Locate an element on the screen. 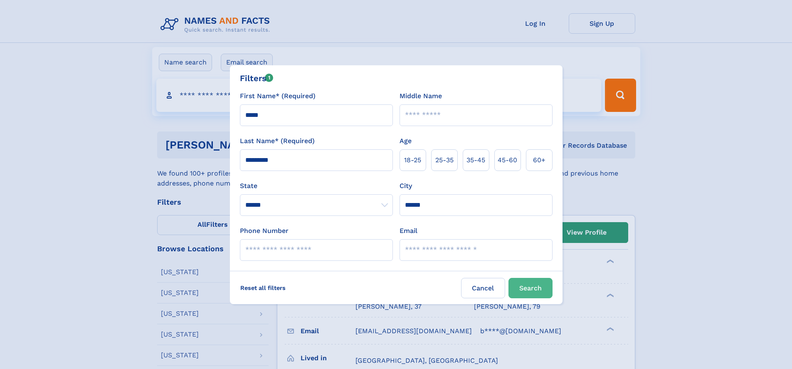 This screenshot has width=792, height=369. label: Reset all filters is located at coordinates (263, 288).